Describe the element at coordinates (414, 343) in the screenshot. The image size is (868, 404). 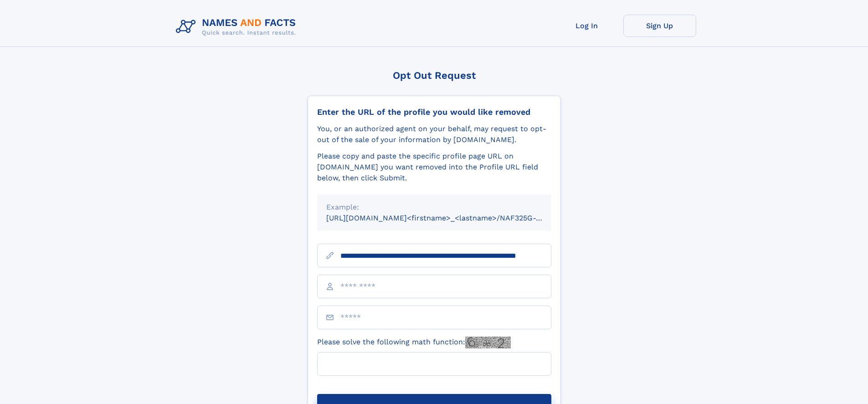
I see `label: Please solve the following math function:` at that location.